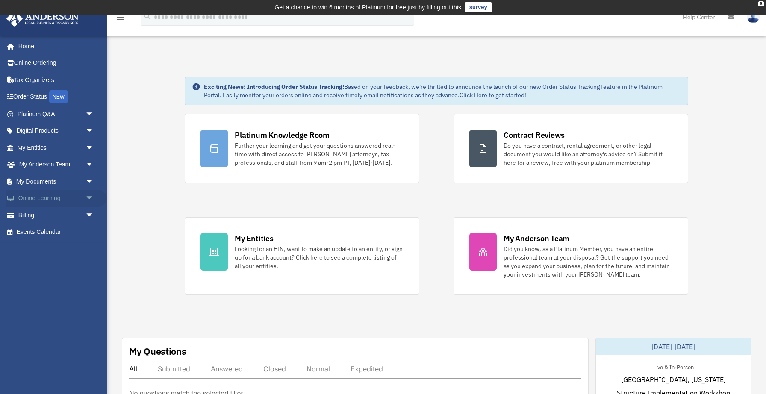 Image resolution: width=766 pixels, height=394 pixels. Describe the element at coordinates (302, 256) in the screenshot. I see `a: My Entities Looking for an EIN, want to make an update to an entity, or sign up for a bank accoun...` at that location.